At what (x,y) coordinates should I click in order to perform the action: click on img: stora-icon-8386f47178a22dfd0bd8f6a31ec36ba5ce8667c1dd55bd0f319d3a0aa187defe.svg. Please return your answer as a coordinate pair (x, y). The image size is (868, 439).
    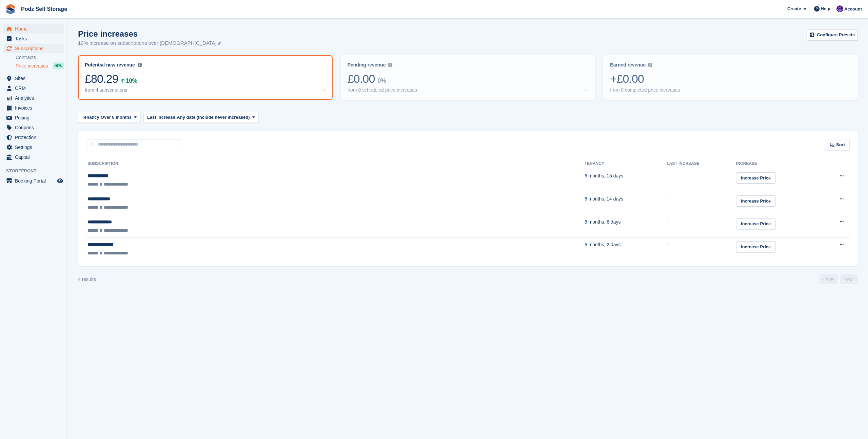
    Looking at the image, I should click on (10, 9).